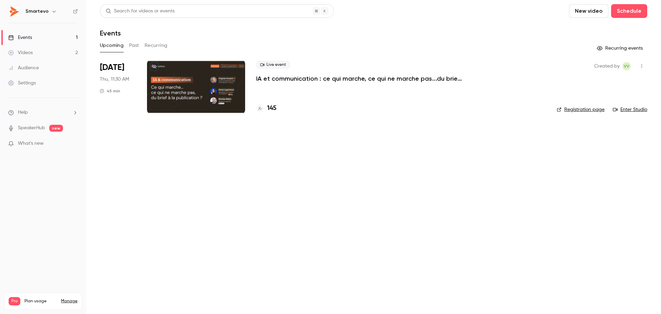  Describe the element at coordinates (359, 78) in the screenshot. I see `a: IA et communication : ce qui marche, ce qui ne marche pas...du brief à la publication ?` at that location.